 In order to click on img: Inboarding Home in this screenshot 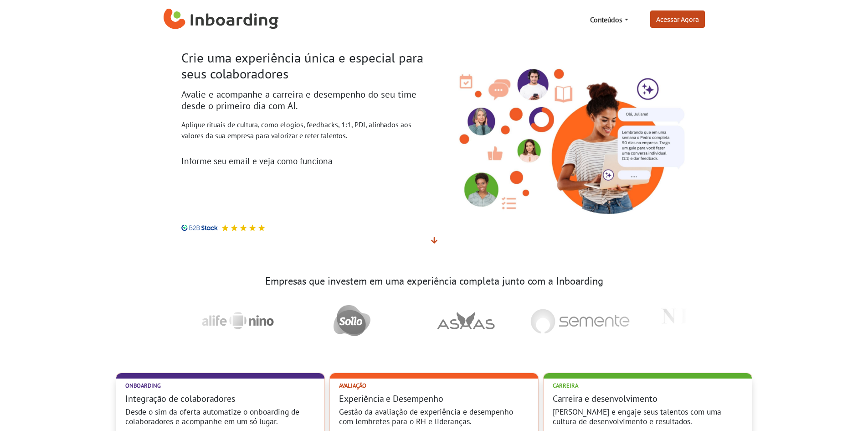, I will do `click(221, 19)`.